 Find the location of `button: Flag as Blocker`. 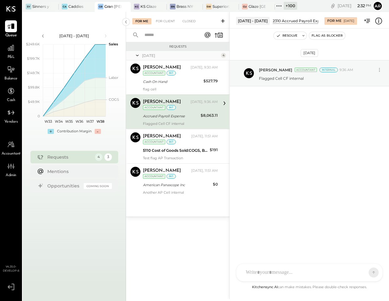

button: Flag as Blocker is located at coordinates (327, 36).